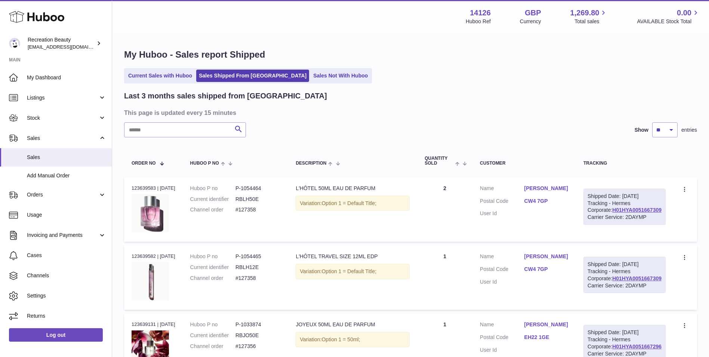 The width and height of the screenshot is (709, 357). I want to click on a: 0.00 AVAILABLE Stock Total, so click(668, 16).